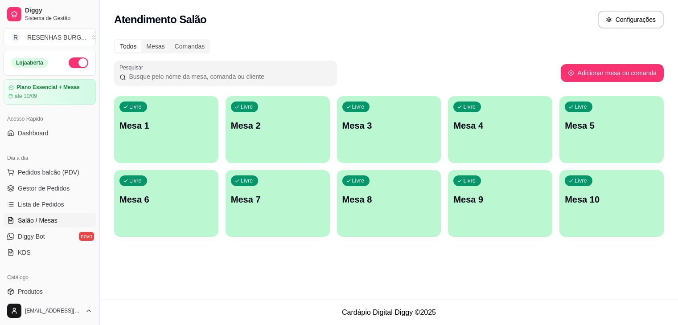 Image resolution: width=678 pixels, height=325 pixels. I want to click on button: LivreMesa 6, so click(166, 204).